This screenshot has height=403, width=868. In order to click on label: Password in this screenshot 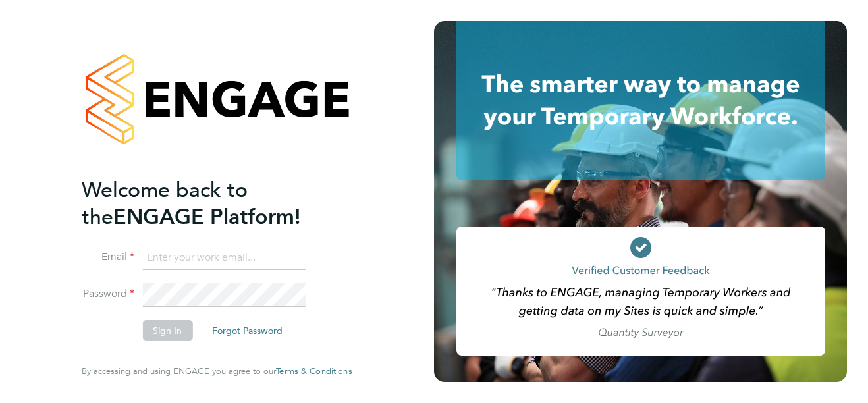, I will do `click(108, 293)`.